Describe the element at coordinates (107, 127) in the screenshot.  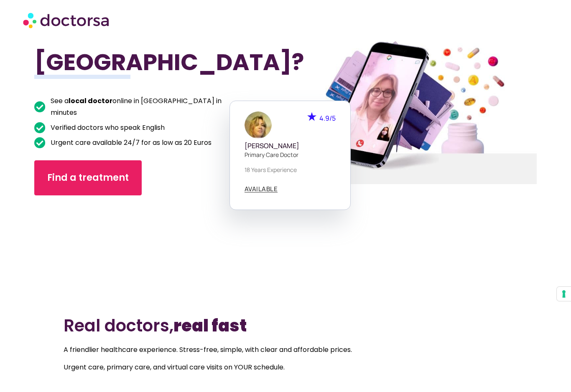
I see `span: Verified doctors who speak English` at that location.